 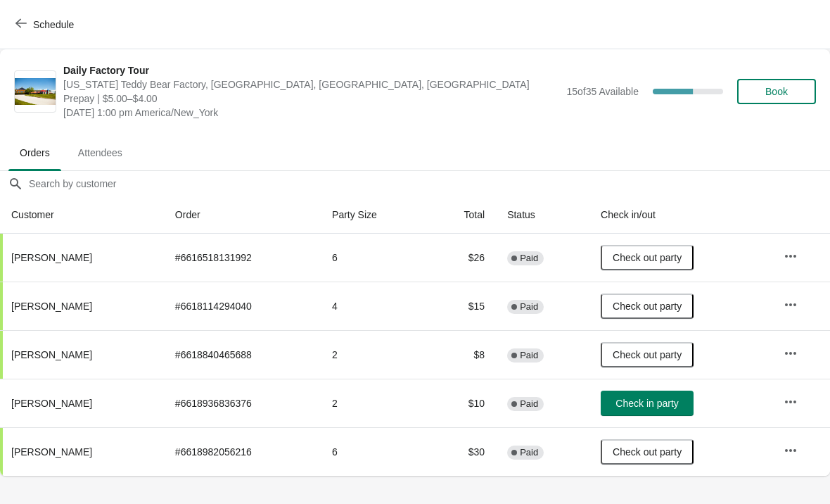 What do you see at coordinates (242, 305) in the screenshot?
I see `td: # 6618114294040` at bounding box center [242, 305].